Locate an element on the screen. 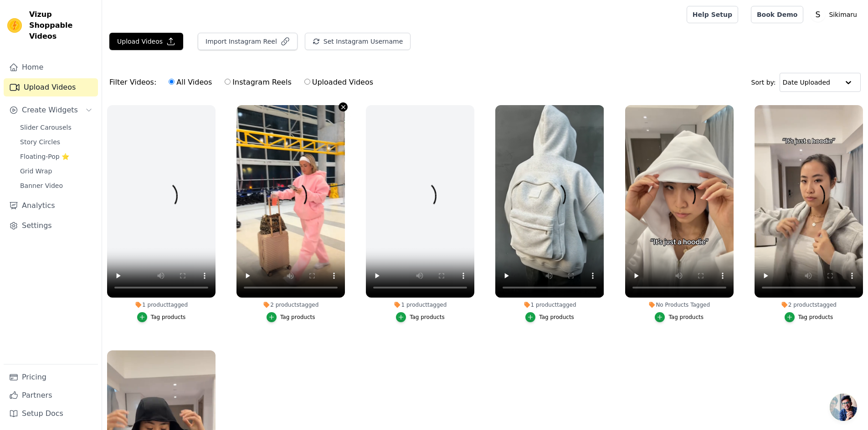 This screenshot has width=868, height=430. a: Floating-Pop ⭐ is located at coordinates (56, 157).